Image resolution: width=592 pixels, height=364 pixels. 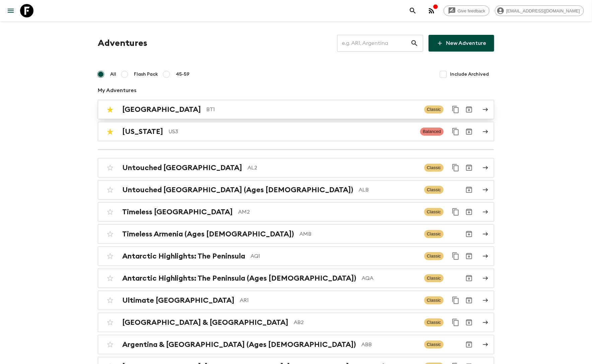 I want to click on p: ABB, so click(x=390, y=345).